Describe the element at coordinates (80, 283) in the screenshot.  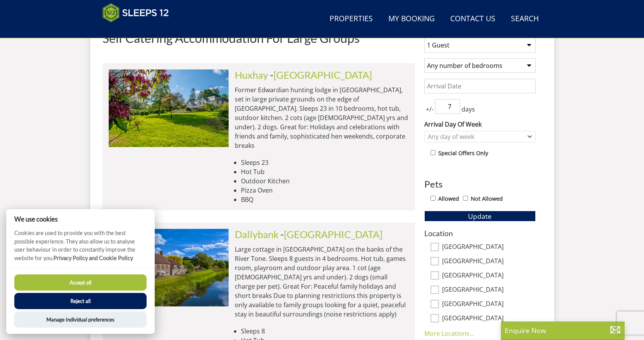
I see `button: Accept all` at that location.